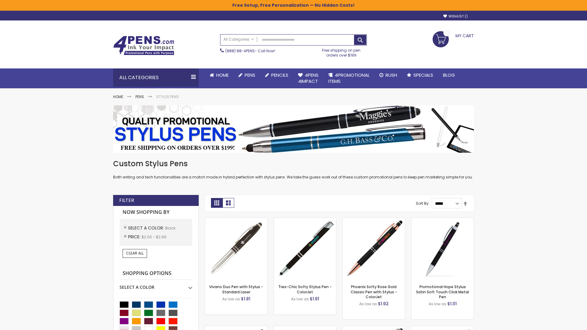 The image size is (587, 330). I want to click on span: Rush, so click(391, 75).